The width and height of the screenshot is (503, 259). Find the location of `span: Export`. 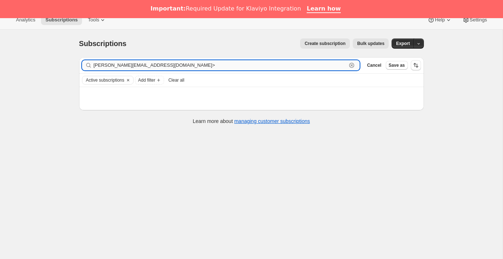

span: Export is located at coordinates (403, 44).